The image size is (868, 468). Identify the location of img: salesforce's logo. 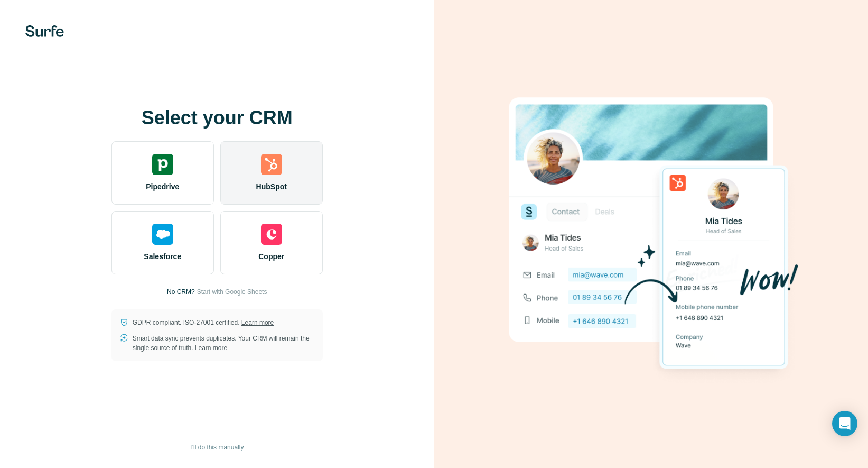
(163, 234).